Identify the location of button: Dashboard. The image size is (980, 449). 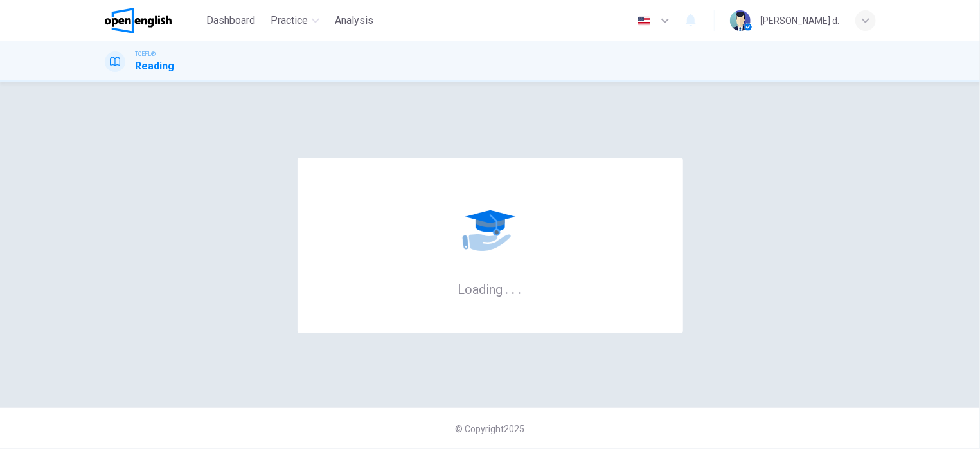
(231, 21).